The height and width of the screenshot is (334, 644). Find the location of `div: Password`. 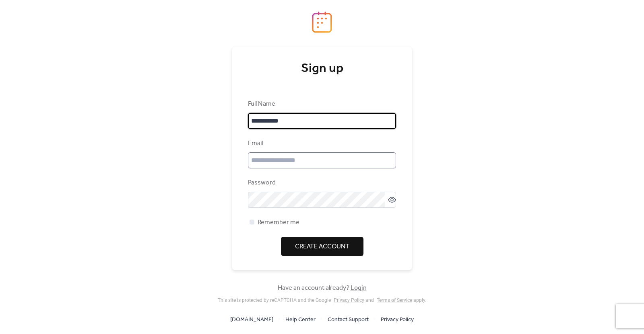

div: Password is located at coordinates (321, 183).